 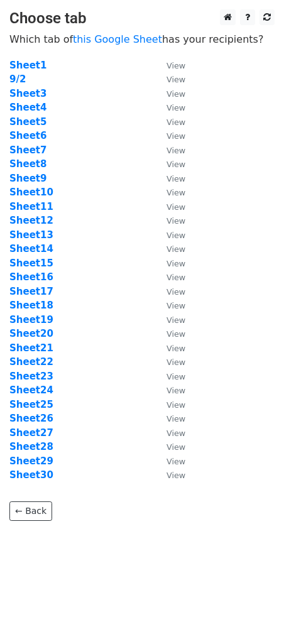 I want to click on strong: Sheet26, so click(x=32, y=418).